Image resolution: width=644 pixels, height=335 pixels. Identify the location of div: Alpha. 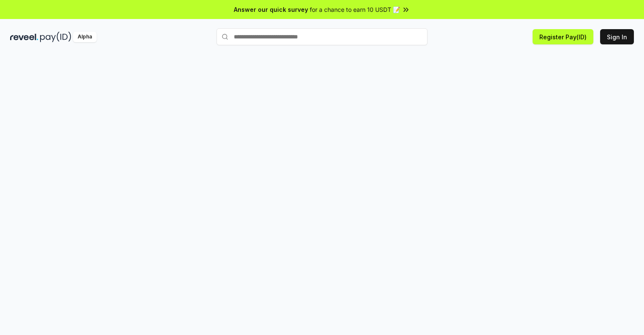
(85, 37).